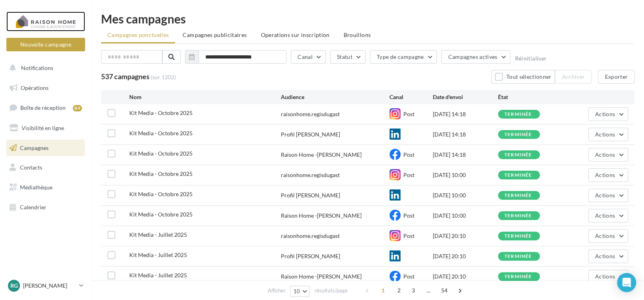 Image resolution: width=644 pixels, height=300 pixels. Describe the element at coordinates (46, 108) in the screenshot. I see `a: Boîte de réception89` at that location.